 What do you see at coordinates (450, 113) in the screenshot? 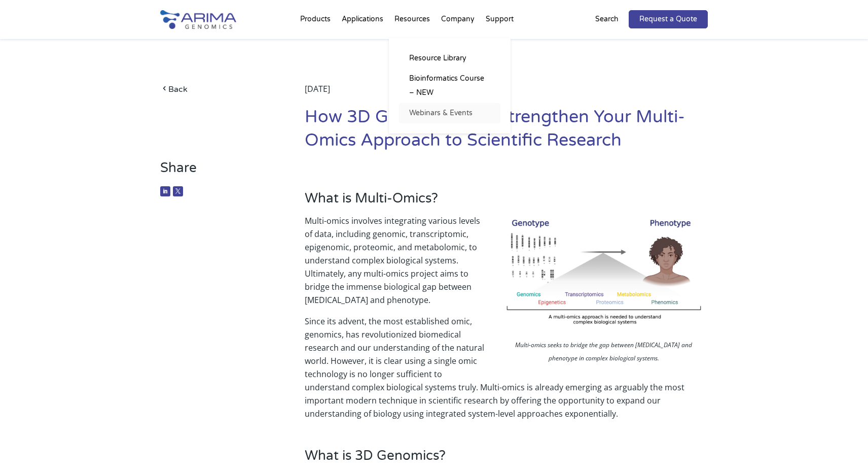
I see `a: Webinars & Events` at bounding box center [450, 113].